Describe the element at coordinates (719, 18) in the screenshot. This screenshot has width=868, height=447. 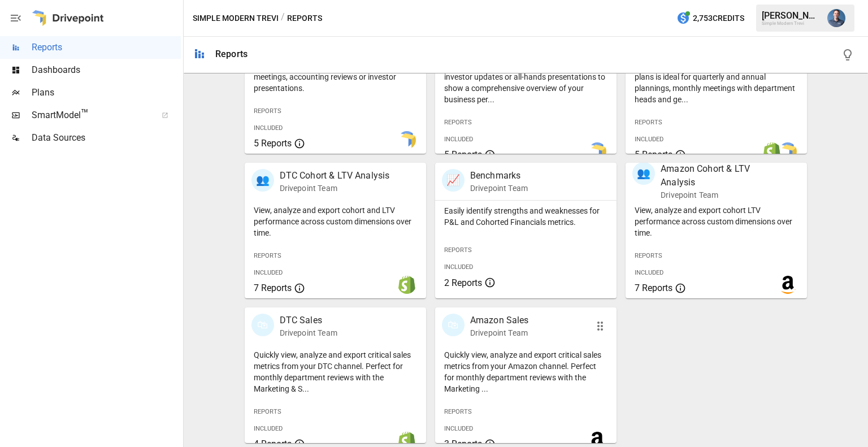
I see `span: 2,753 Credits` at that location.